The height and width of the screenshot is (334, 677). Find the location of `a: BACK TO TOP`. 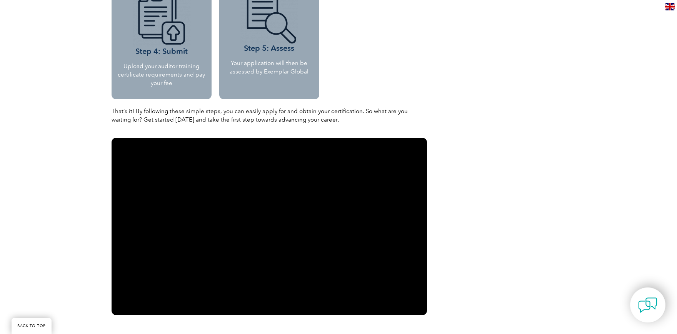

a: BACK TO TOP is located at coordinates (32, 326).